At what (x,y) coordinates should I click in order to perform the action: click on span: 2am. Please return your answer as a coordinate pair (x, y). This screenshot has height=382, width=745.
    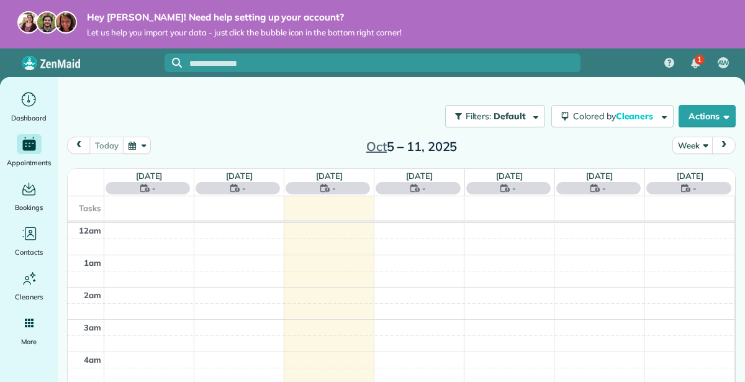
    Looking at the image, I should click on (92, 295).